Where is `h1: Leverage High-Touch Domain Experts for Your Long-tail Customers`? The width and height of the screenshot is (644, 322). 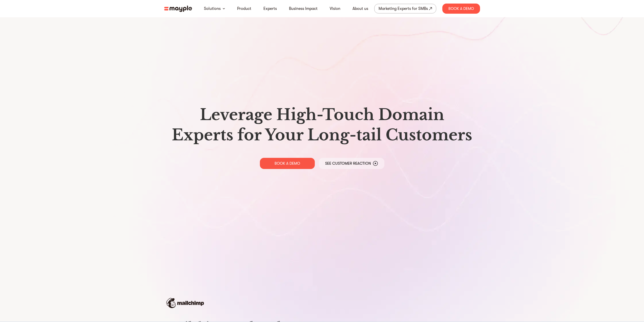
h1: Leverage High-Touch Domain Experts for Your Long-tail Customers is located at coordinates (322, 125).